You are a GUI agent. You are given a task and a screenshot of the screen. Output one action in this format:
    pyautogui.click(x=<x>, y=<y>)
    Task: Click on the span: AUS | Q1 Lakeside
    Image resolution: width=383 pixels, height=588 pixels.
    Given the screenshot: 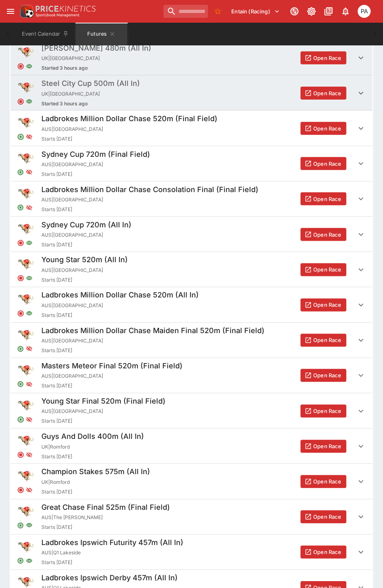 What is the action you would take?
    pyautogui.click(x=112, y=553)
    